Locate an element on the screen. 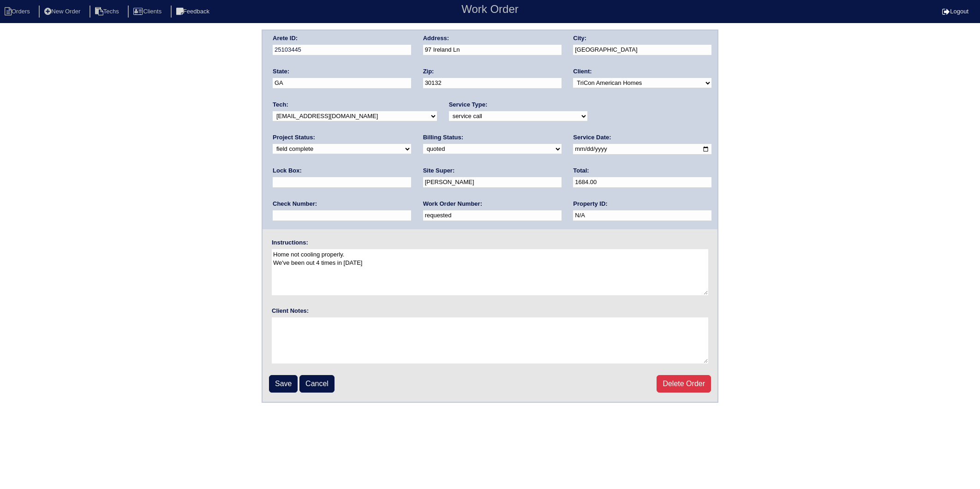 The image size is (980, 489). label: Lock Box: is located at coordinates (287, 171).